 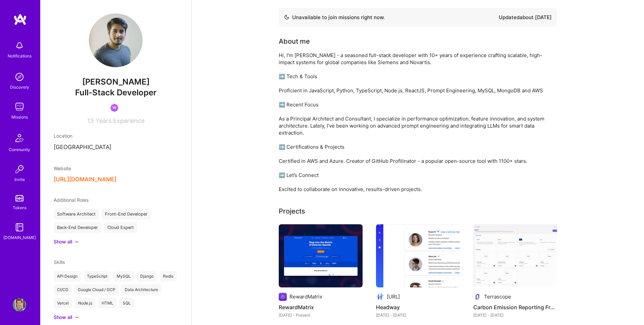 I want to click on img: Carbon Emission Reporting Framework, so click(x=515, y=256).